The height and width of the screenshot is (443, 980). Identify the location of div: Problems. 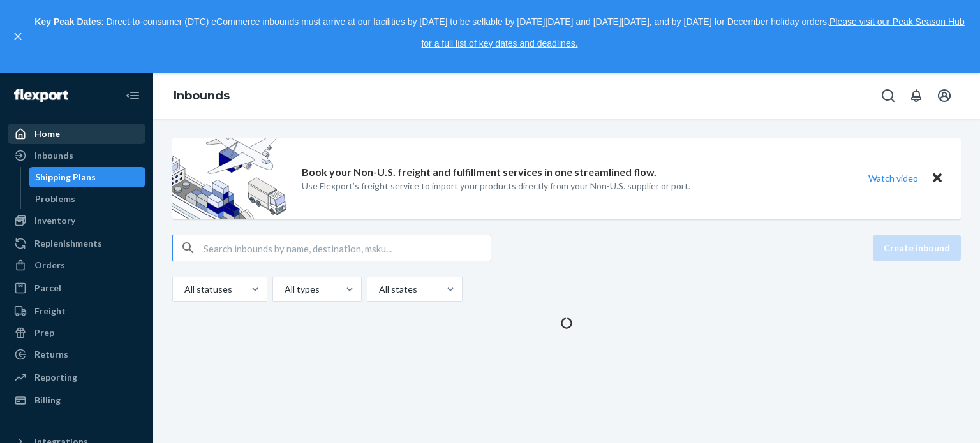
(55, 199).